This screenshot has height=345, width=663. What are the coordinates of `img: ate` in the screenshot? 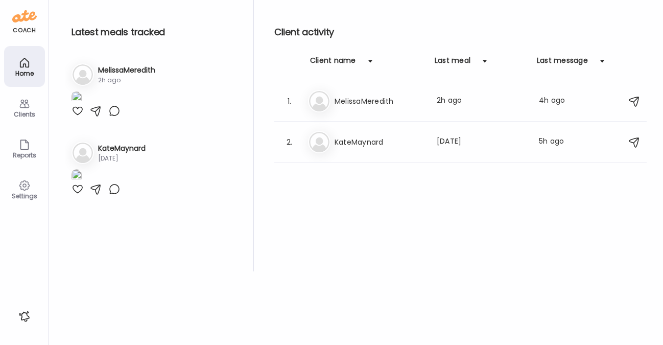 It's located at (24, 16).